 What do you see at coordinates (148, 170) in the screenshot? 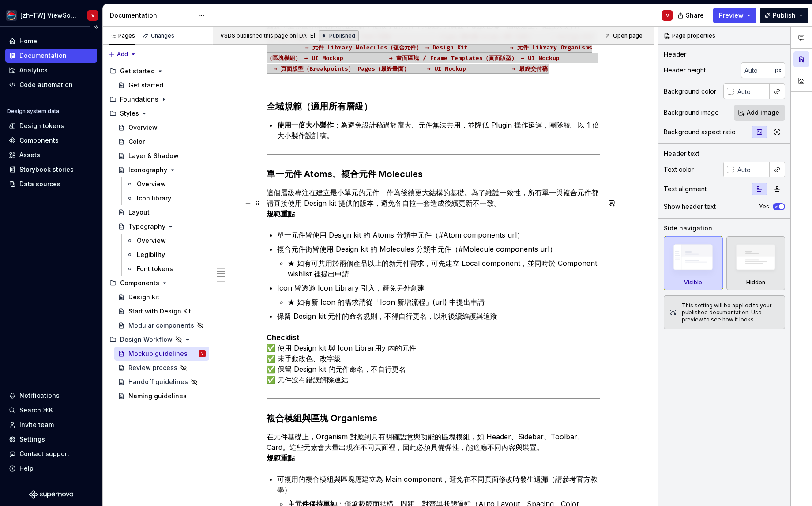
I see `div: Iconography` at bounding box center [148, 170].